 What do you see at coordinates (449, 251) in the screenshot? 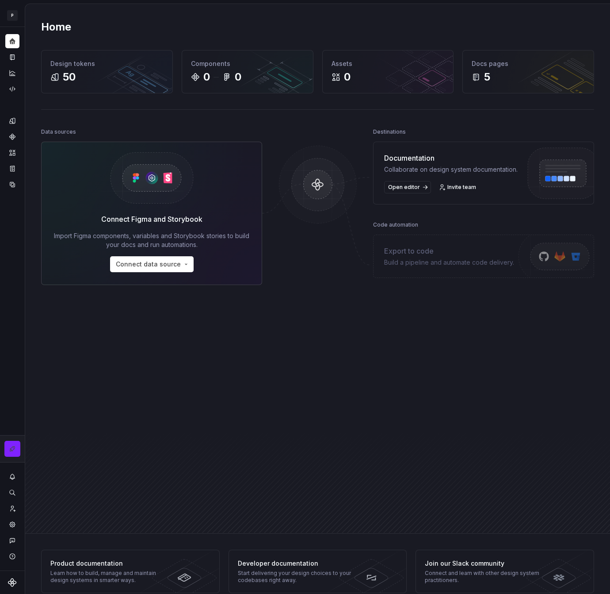
I see `div: Export to code` at bounding box center [449, 251].